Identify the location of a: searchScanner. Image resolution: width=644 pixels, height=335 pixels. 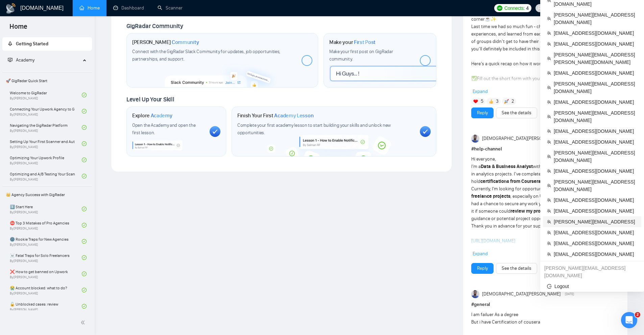
(170, 8).